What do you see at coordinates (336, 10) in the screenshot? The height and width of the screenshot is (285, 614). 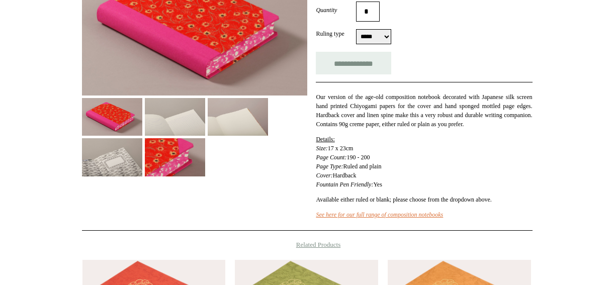 I see `label: Quantity` at bounding box center [336, 10].